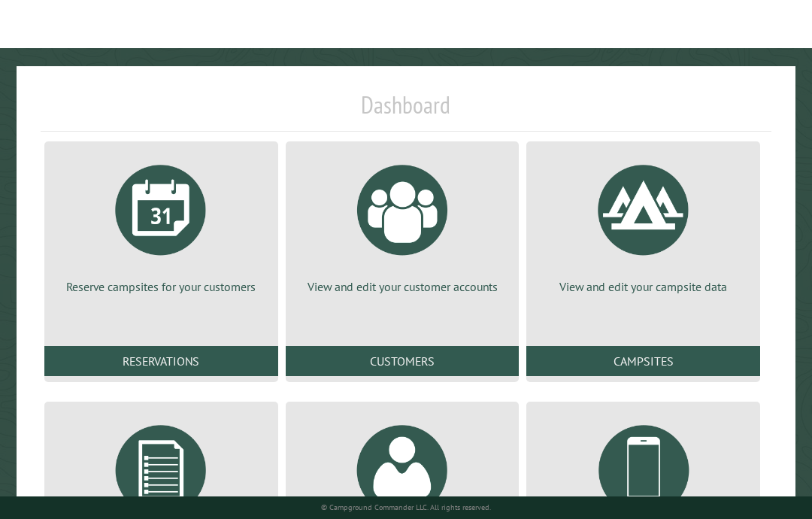 The width and height of the screenshot is (812, 519). I want to click on h1: Dashboard, so click(406, 110).